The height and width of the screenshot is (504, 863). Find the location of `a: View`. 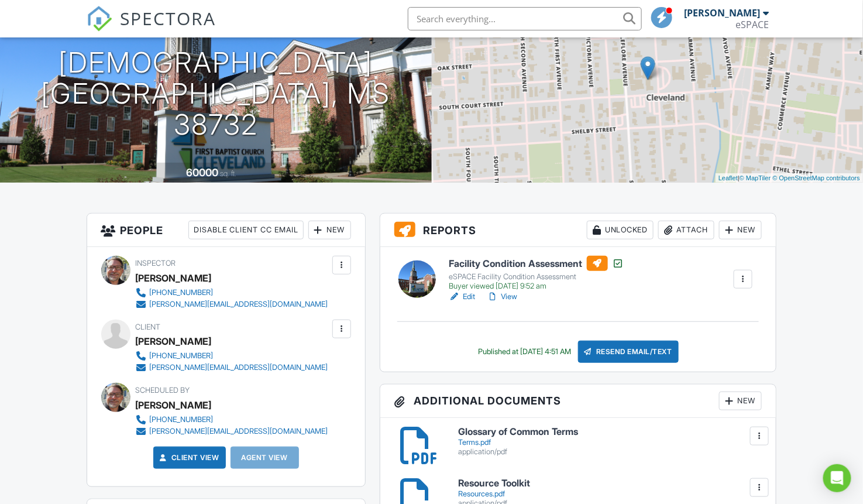

a: View is located at coordinates (502, 297).